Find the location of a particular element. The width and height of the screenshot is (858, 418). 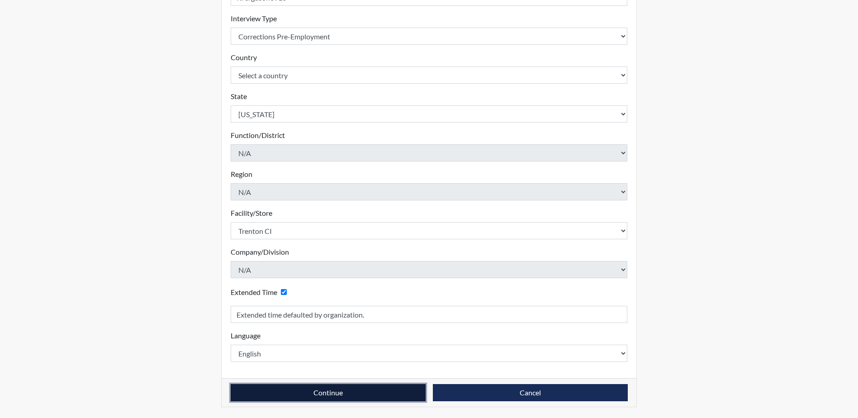

button: Cancel is located at coordinates (530, 393).